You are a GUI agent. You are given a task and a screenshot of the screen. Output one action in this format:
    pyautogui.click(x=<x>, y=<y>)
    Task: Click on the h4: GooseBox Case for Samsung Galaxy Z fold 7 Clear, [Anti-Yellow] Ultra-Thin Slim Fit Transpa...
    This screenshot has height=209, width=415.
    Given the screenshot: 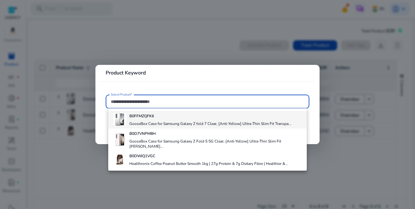 What is the action you would take?
    pyautogui.click(x=210, y=124)
    